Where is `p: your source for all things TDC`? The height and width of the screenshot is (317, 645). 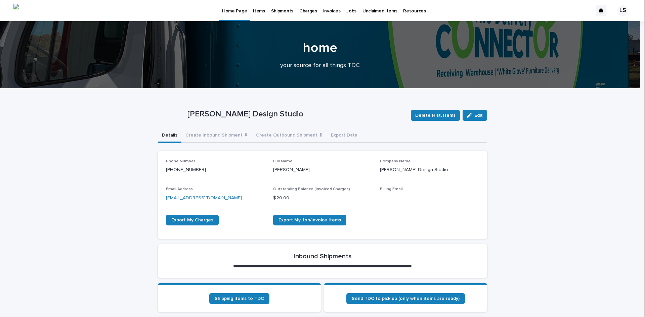 p: your source for all things TDC is located at coordinates (320, 66).